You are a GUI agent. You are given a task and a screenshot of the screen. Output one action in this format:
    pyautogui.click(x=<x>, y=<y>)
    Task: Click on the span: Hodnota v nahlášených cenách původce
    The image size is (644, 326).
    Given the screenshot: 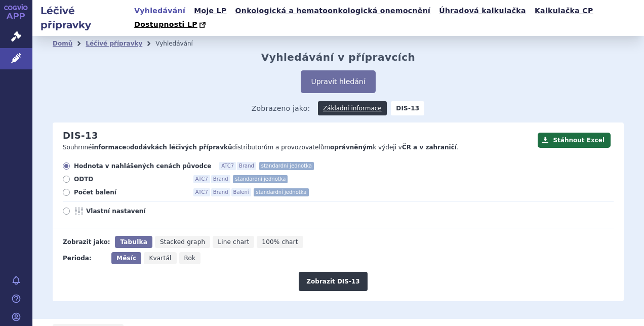 What is the action you would take?
    pyautogui.click(x=142, y=166)
    